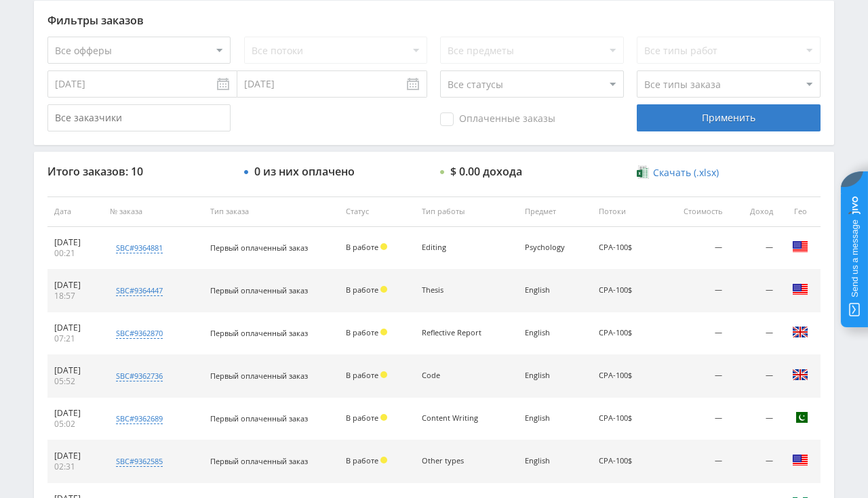 The height and width of the screenshot is (498, 868). Describe the element at coordinates (305, 172) in the screenshot. I see `div: 0 из них оплачено` at that location.